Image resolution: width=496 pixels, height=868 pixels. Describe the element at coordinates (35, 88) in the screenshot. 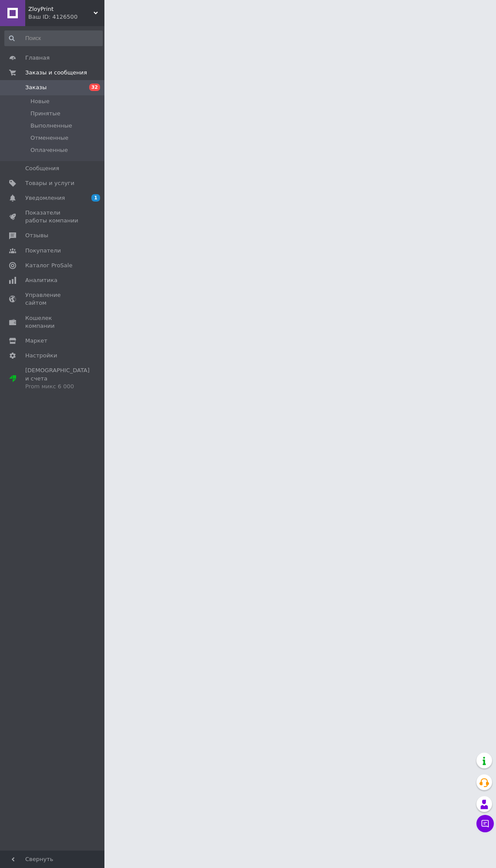

I see `span: Заказы` at that location.